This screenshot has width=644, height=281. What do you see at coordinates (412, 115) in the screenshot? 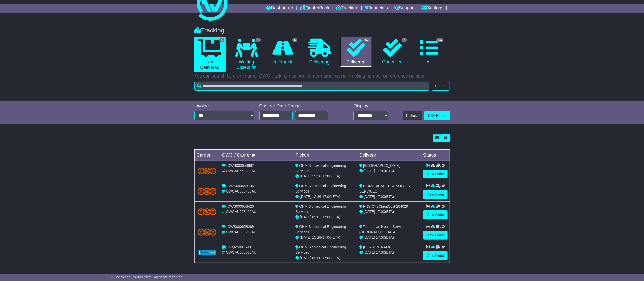
I see `button: Refresh` at bounding box center [412, 115].